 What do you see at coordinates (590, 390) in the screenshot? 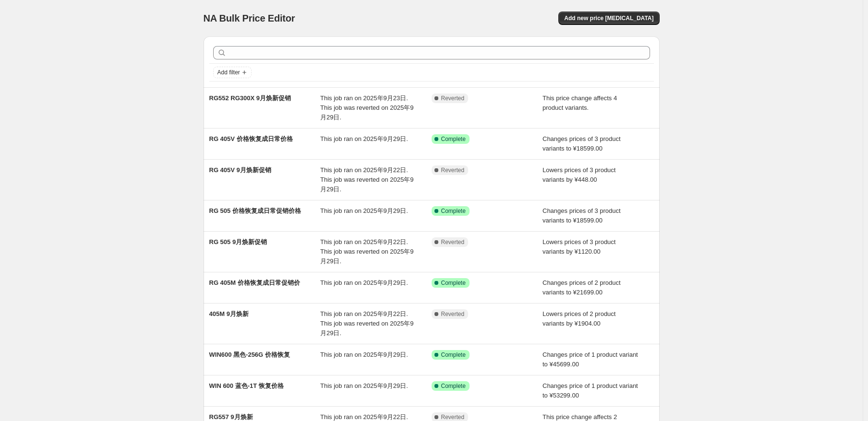
I see `span: Changes price of 1 product variant to ¥53299.00` at bounding box center [590, 390].